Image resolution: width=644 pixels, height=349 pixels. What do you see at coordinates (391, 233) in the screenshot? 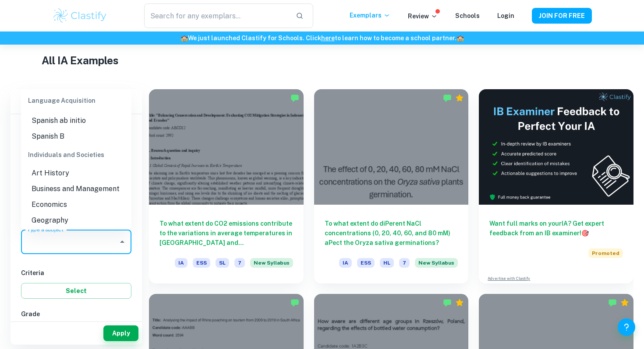
I see `h6: To what extent do diPerent NaCl concentrations (0, 20, 40, 60, and 80 mM) aPect the Oryza sativa ...` at bounding box center [391, 233].